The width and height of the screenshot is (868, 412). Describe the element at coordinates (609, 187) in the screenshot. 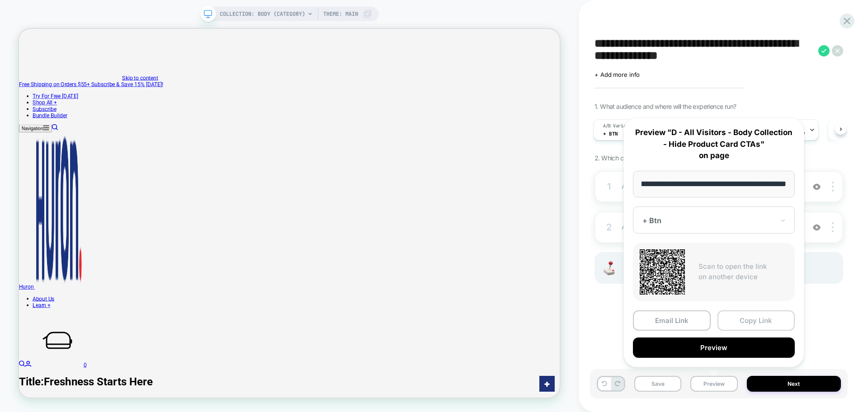

I see `div: 1` at that location.